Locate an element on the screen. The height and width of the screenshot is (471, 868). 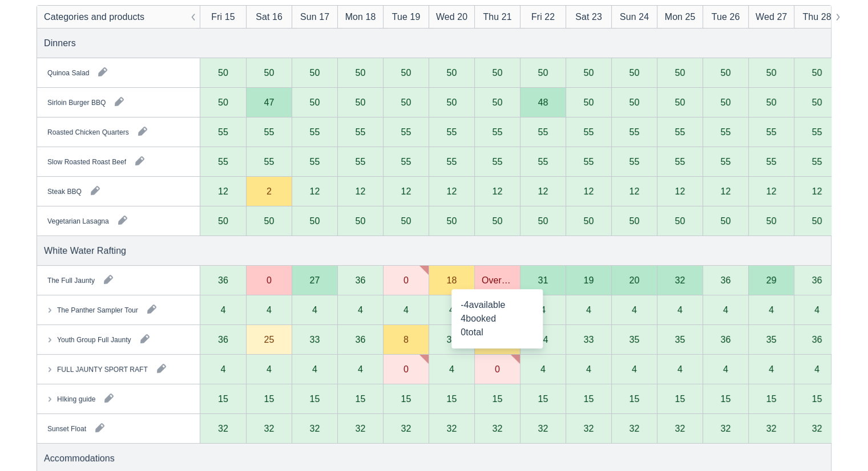
div: White Water Rafting is located at coordinates (85, 250).